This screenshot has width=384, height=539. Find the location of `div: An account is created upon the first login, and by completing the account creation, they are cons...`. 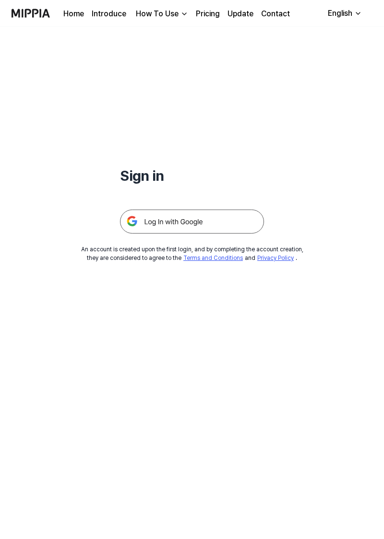

div: An account is created upon the first login, and by completing the account creation, they are cons... is located at coordinates (192, 254).